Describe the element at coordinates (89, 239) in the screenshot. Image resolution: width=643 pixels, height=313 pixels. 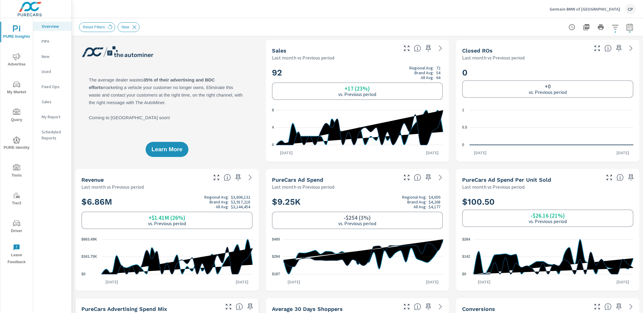
I see `text: $683.49K` at that location.